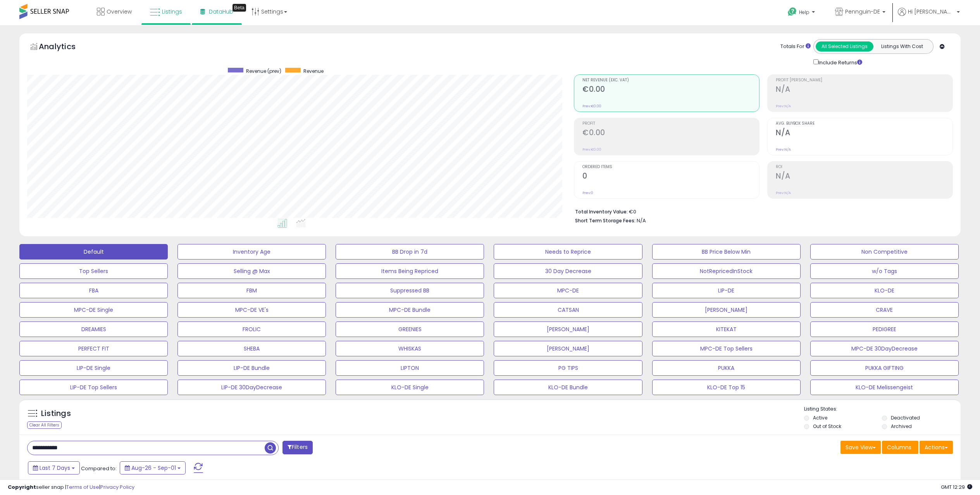  I want to click on button: DREAMIES, so click(94, 329).